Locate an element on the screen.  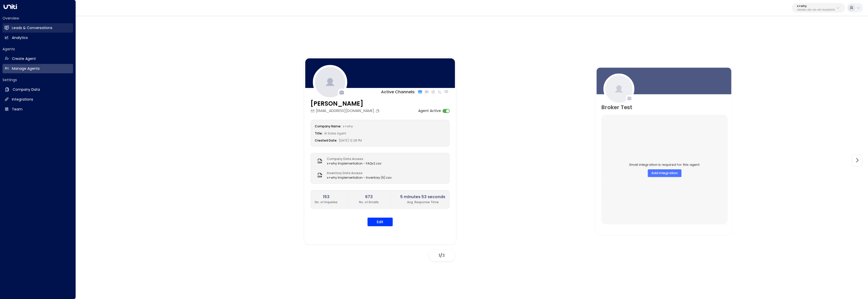
button: x+whyfd30d3d9-c56b-463c-981f-06af2b852133 is located at coordinates (819, 8).